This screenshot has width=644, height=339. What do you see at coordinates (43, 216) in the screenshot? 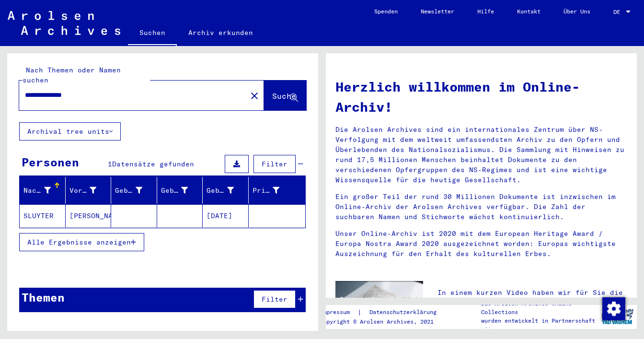
I see `mat-cell: SLUYTER` at bounding box center [43, 216].